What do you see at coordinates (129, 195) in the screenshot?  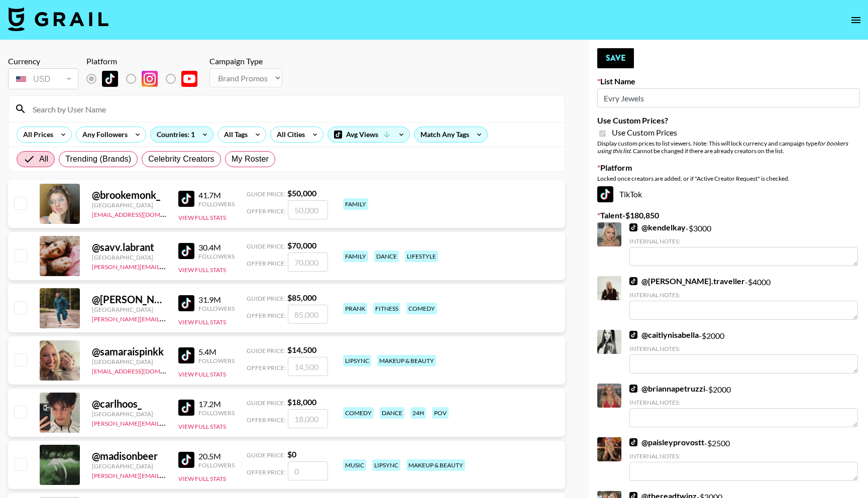 I see `div: @ brookemonk_` at bounding box center [129, 195].